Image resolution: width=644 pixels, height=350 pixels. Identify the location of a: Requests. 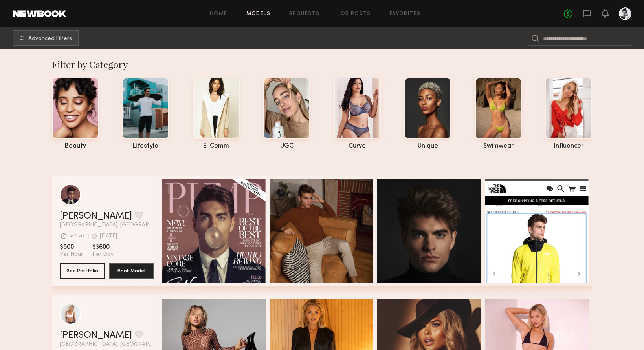
(304, 14).